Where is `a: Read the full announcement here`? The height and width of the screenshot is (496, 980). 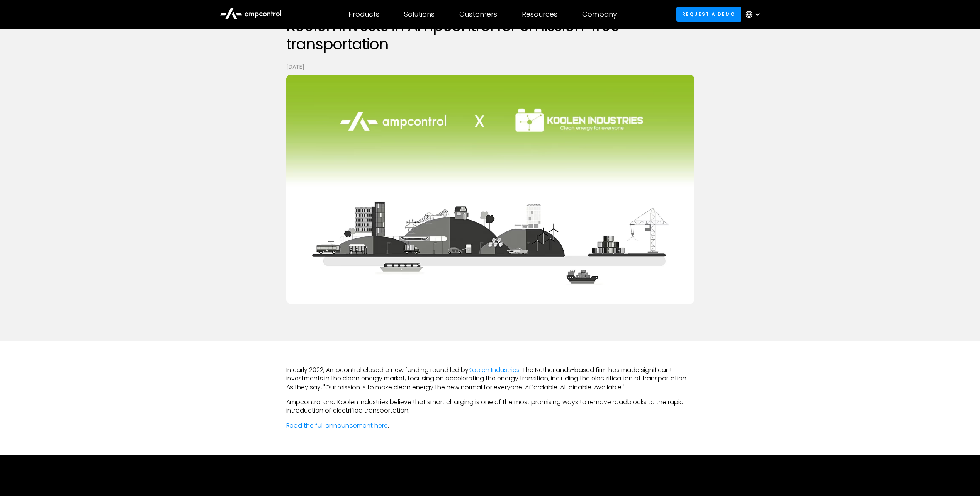 a: Read the full announcement here is located at coordinates (337, 425).